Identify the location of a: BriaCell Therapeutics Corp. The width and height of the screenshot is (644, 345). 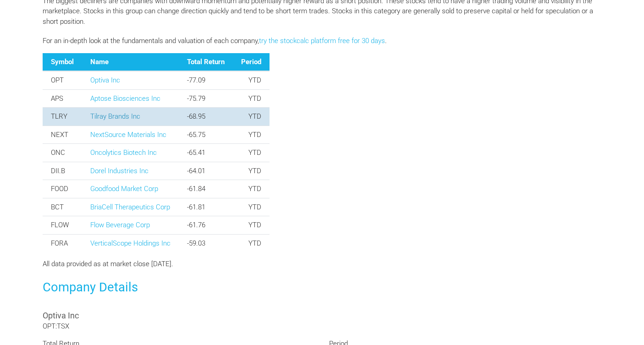
(130, 207).